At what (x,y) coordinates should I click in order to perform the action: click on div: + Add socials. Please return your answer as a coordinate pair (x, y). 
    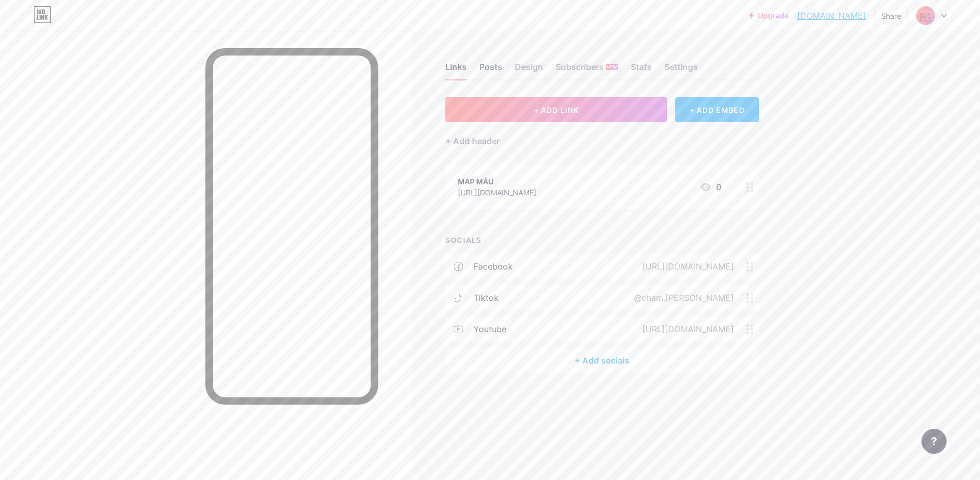
    Looking at the image, I should click on (602, 361).